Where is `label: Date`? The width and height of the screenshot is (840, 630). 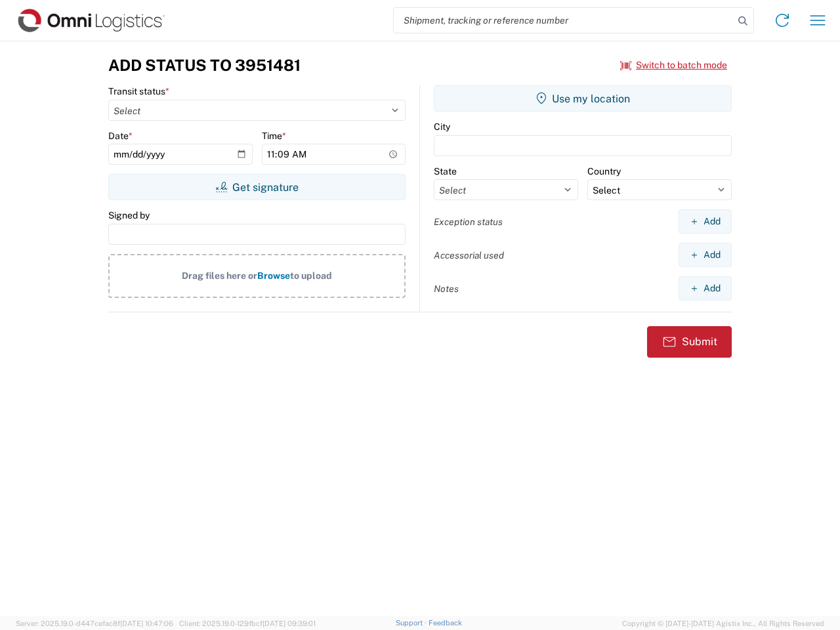 label: Date is located at coordinates (120, 135).